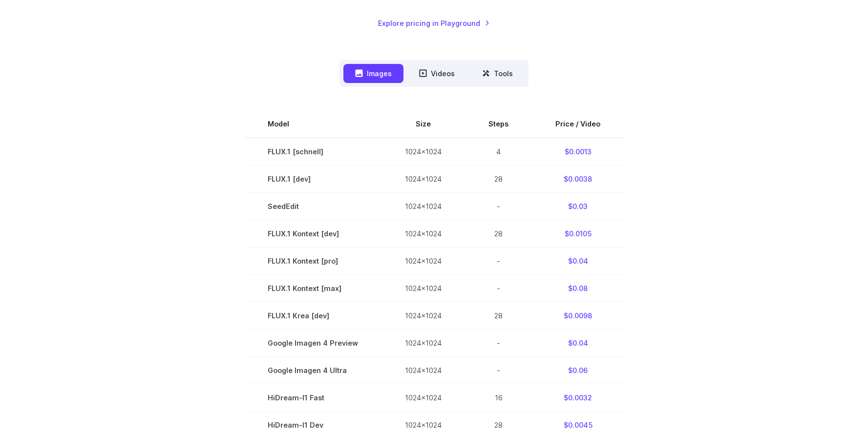  I want to click on td: 4, so click(498, 152).